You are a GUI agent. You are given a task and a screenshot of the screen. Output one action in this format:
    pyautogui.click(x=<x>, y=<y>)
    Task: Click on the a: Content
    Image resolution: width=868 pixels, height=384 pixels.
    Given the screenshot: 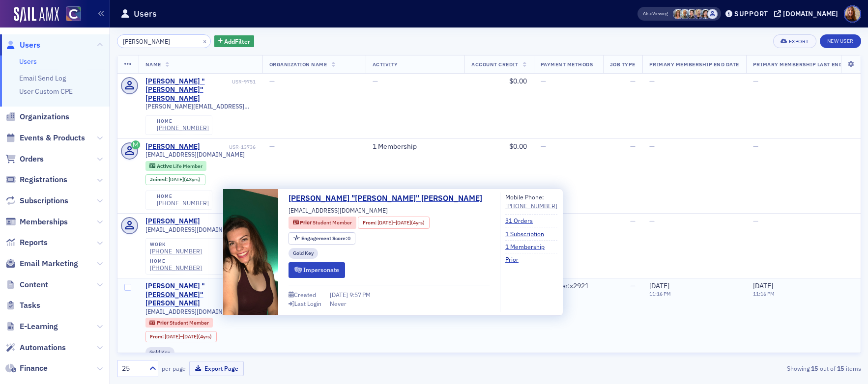 What is the action you would take?
    pyautogui.click(x=27, y=285)
    